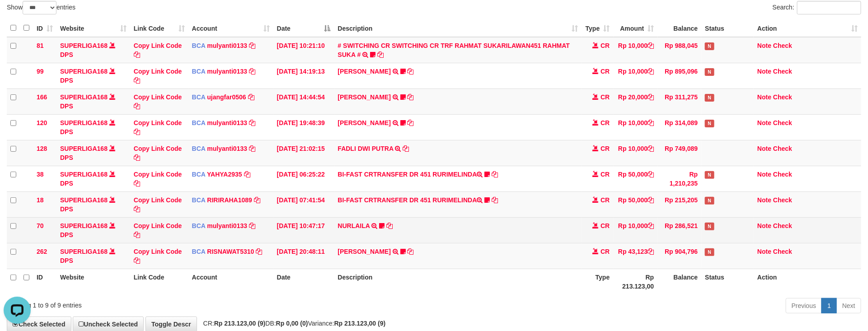 The width and height of the screenshot is (868, 331). What do you see at coordinates (680, 152) in the screenshot?
I see `td: Rp 749,089` at bounding box center [680, 152].